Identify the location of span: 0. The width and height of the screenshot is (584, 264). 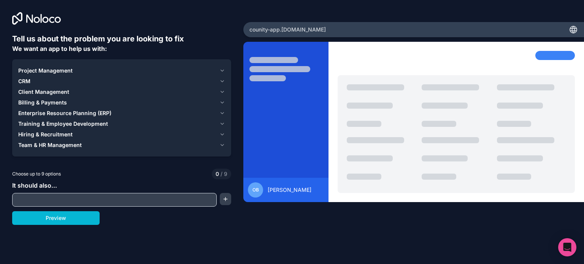
(217, 174).